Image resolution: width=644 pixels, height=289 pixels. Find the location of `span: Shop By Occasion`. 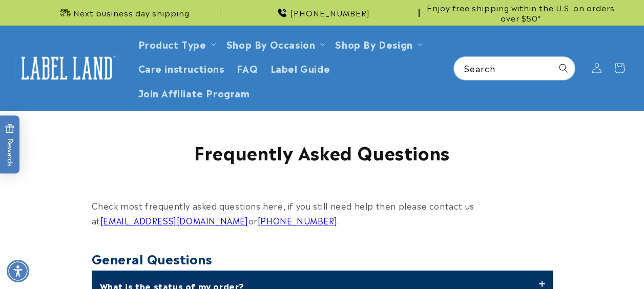

span: Shop By Occasion is located at coordinates (271, 44).